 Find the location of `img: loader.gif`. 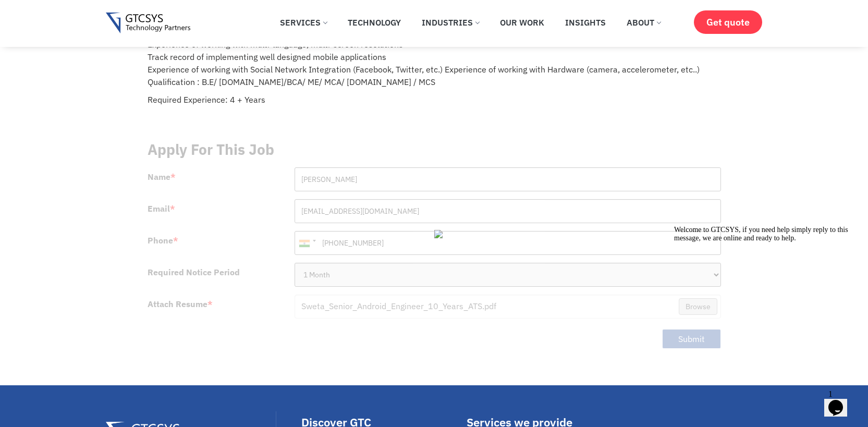

img: loader.gif is located at coordinates (455, 234).